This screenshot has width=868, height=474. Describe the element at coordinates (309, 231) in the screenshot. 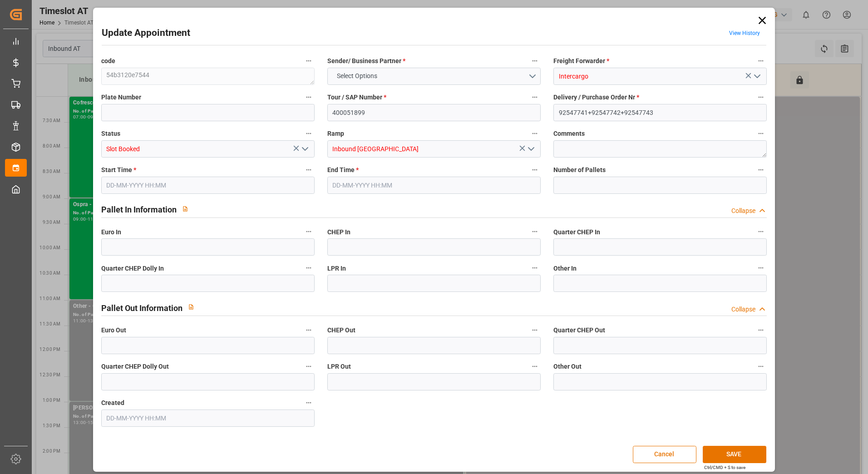

I see `button: Euro In` at that location.